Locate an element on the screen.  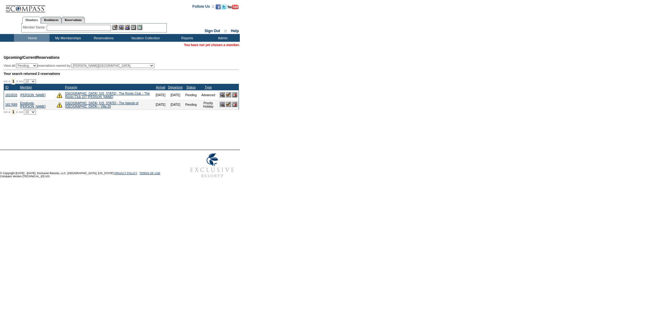
img: Reservations is located at coordinates (133, 27).